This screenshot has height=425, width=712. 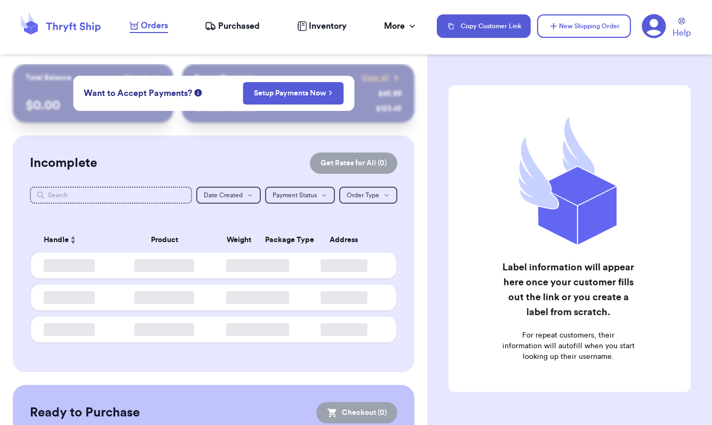 What do you see at coordinates (164, 240) in the screenshot?
I see `th: Product` at bounding box center [164, 240].